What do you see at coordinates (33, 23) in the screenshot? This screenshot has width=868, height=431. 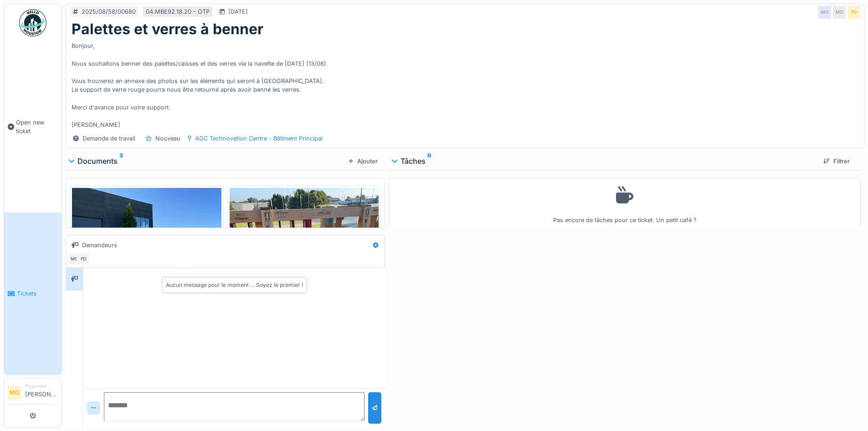 I see `img: Badge_color-CXgf-gQk.svg` at bounding box center [33, 23].